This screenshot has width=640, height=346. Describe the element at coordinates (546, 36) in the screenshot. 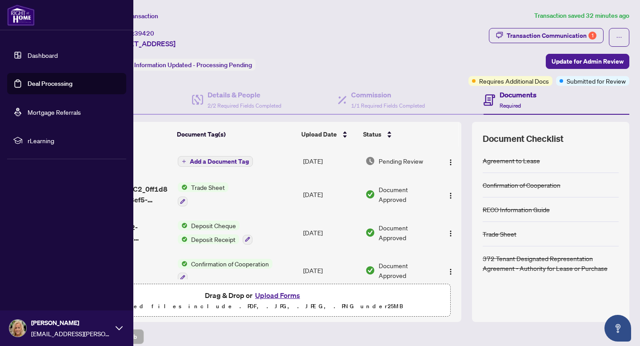

I see `button: Transaction Communication1` at that location.